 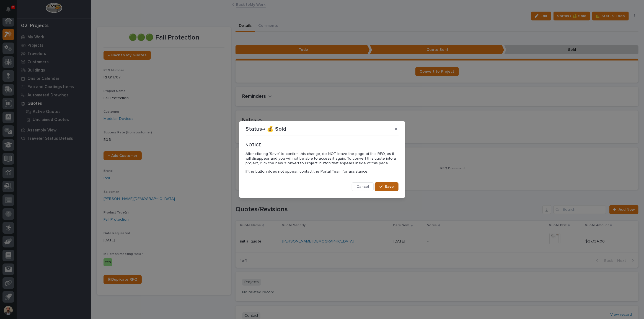 What do you see at coordinates (363, 187) in the screenshot?
I see `button: Cancel` at bounding box center [363, 187].